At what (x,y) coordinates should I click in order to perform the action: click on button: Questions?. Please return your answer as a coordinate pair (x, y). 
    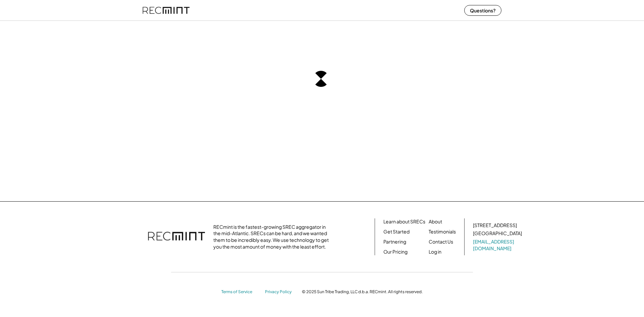
    Looking at the image, I should click on (483, 10).